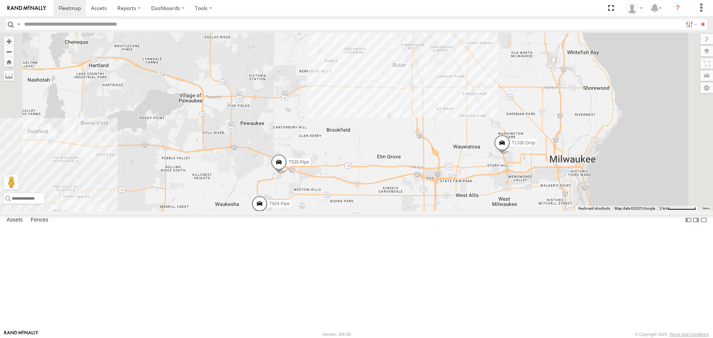 Image resolution: width=713 pixels, height=338 pixels. Describe the element at coordinates (19, 24) in the screenshot. I see `label: Search Query` at that location.